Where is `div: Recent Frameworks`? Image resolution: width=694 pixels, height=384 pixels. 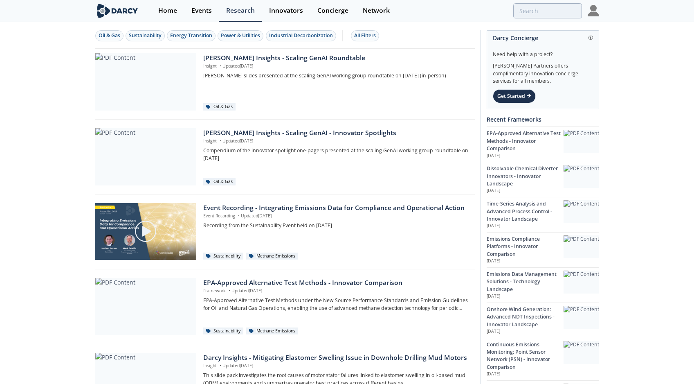 div: Recent Frameworks is located at coordinates (543, 119).